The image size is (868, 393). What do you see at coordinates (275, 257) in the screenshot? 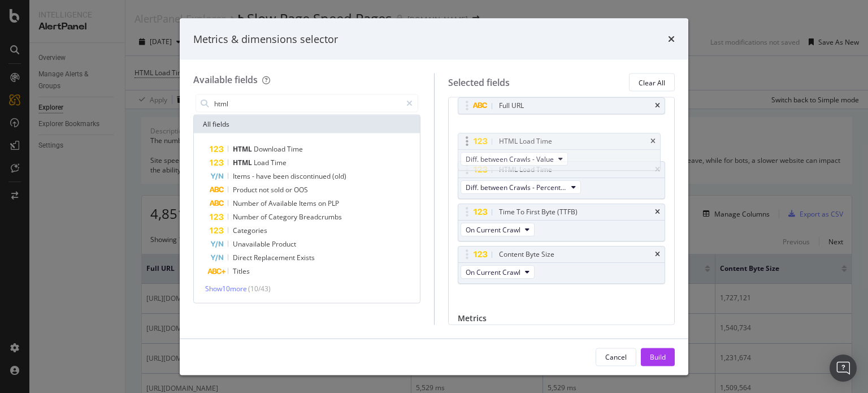
I see `span: Replacement` at bounding box center [275, 257].